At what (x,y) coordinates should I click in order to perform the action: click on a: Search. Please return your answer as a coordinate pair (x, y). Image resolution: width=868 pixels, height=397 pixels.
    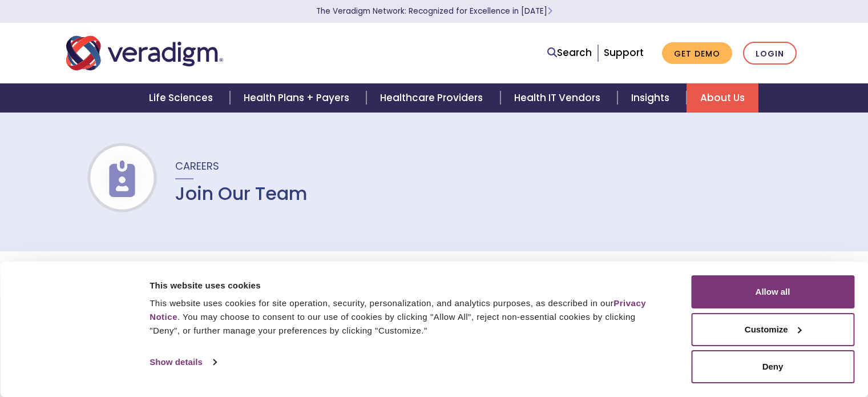
    Looking at the image, I should click on (569, 53).